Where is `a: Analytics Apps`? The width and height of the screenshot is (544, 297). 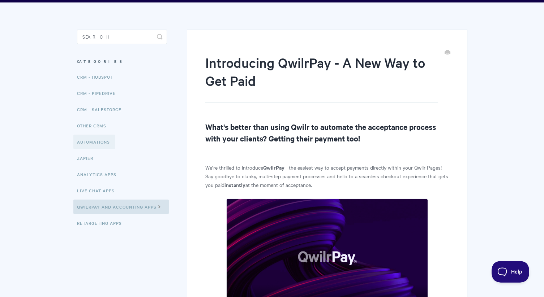 a: Analytics Apps is located at coordinates (99, 174).